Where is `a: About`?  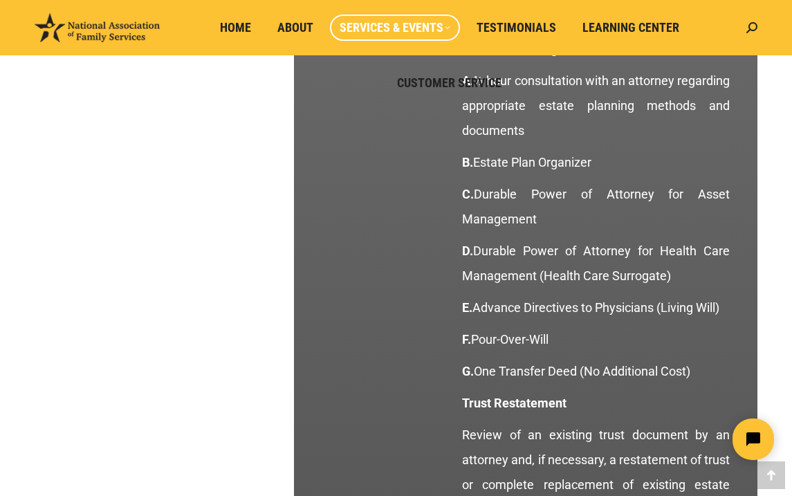
a: About is located at coordinates (295, 28).